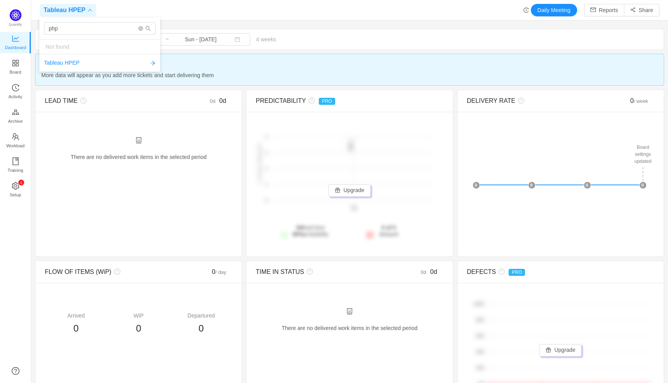 The height and width of the screenshot is (383, 668). I want to click on div: WiP, so click(138, 316).